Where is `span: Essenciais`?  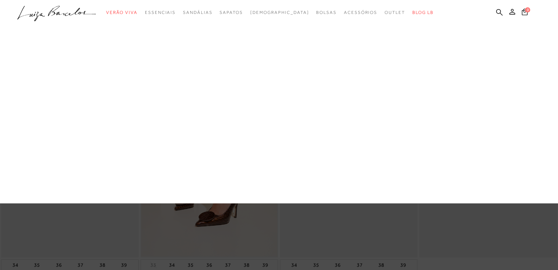
span: Essenciais is located at coordinates (160, 12).